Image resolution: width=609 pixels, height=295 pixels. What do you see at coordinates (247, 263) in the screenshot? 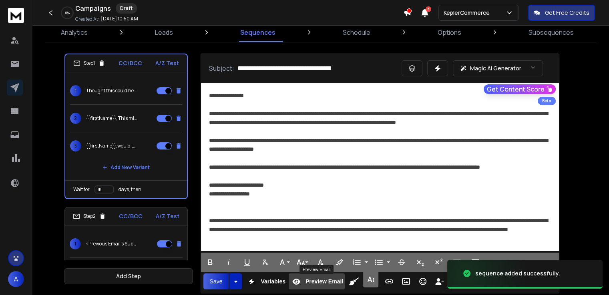
I see `button: Underline (Ctrl+U)` at bounding box center [247, 263].